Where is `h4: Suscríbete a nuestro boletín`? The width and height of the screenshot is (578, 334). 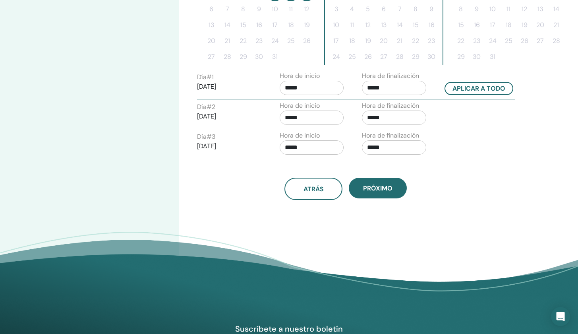
h4: Suscríbete a nuestro boletín is located at coordinates (289, 329).